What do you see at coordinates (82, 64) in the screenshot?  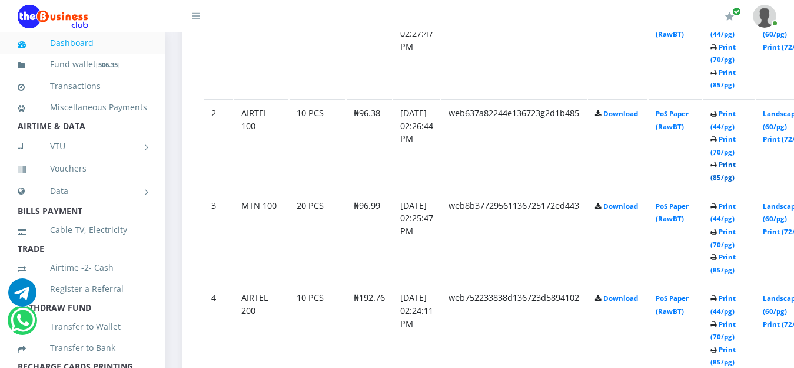 I see `a: Fund wallet[506.35]` at bounding box center [82, 64].